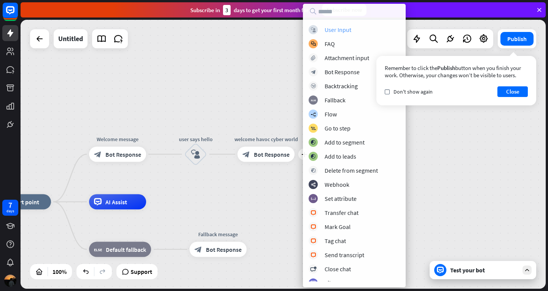 The width and height of the screenshot is (548, 291). I want to click on div: Fallback, so click(335, 100).